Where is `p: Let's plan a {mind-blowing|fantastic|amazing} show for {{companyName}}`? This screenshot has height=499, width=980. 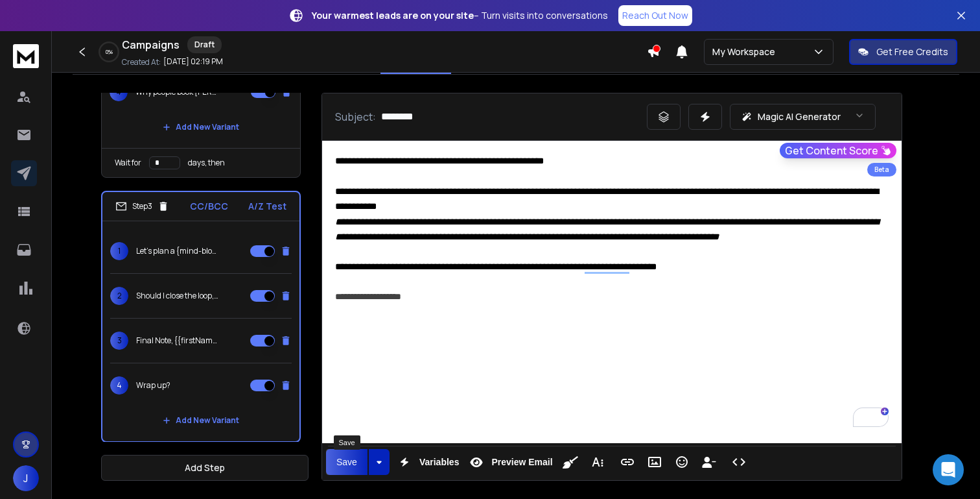
p: Let's plan a {mind-blowing|fantastic|amazing} show for {{companyName}} is located at coordinates (178, 251).